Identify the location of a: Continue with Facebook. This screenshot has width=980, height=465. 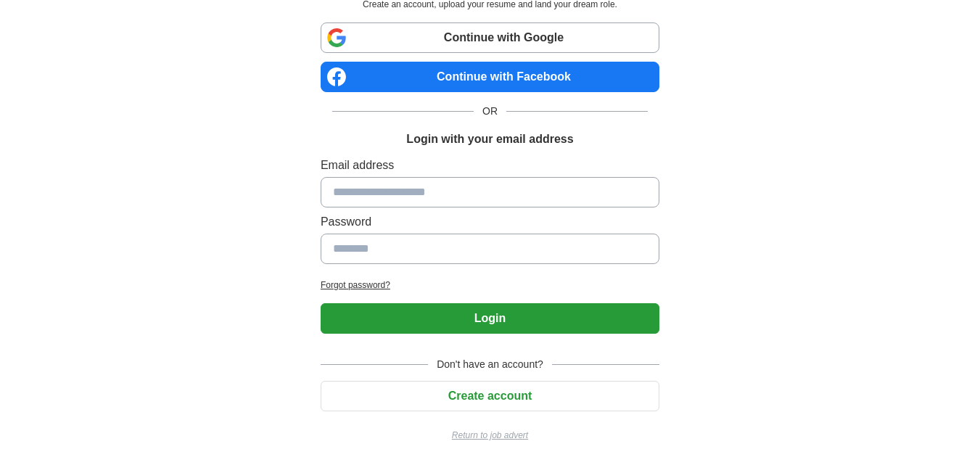
(490, 77).